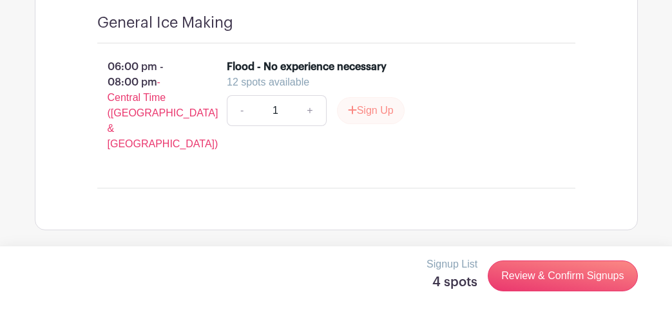  I want to click on div: Flood - No experience necessary, so click(307, 67).